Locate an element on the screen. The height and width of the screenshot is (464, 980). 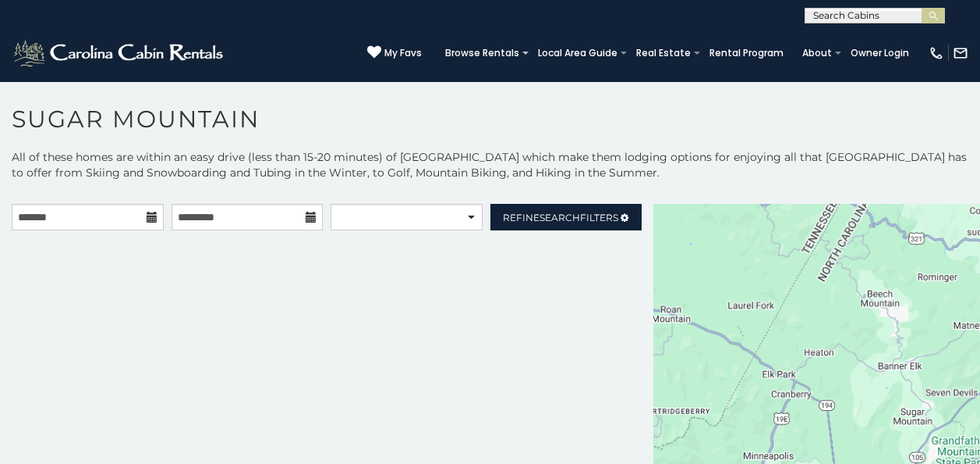
a: Real Estate is located at coordinates (664, 54).